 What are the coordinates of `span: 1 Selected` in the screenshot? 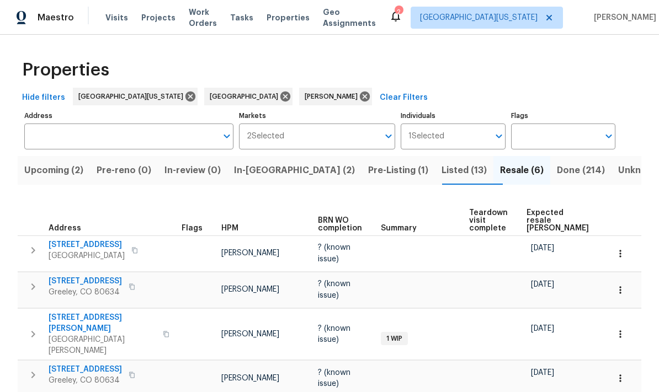 It's located at (426, 136).